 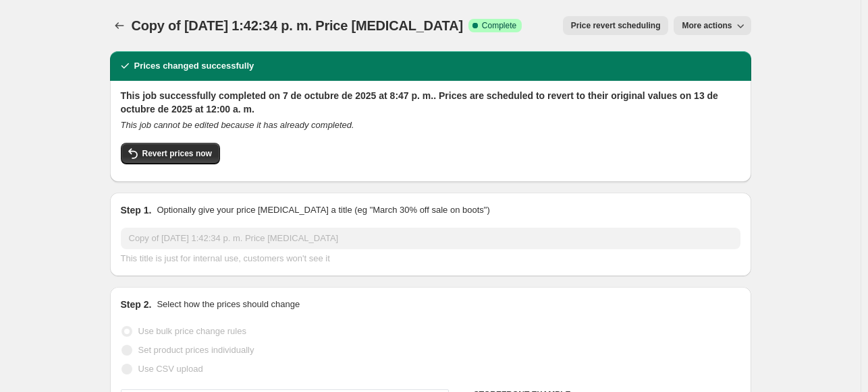 What do you see at coordinates (195, 66) in the screenshot?
I see `h2: Prices changed successfully` at bounding box center [195, 66].